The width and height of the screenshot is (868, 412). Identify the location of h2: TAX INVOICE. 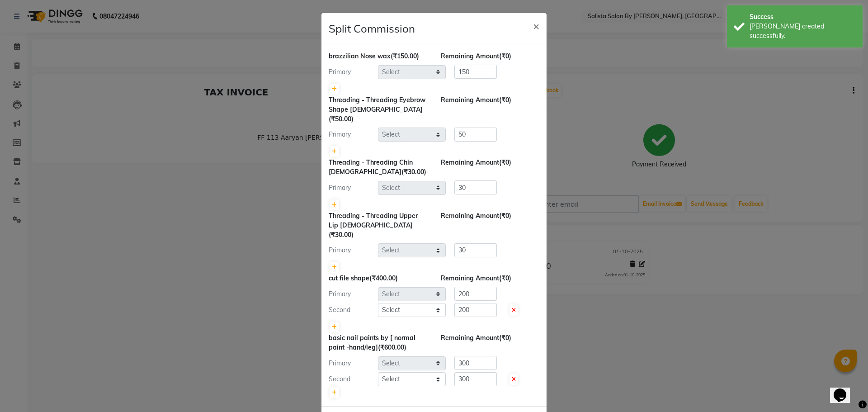
(195, 9).